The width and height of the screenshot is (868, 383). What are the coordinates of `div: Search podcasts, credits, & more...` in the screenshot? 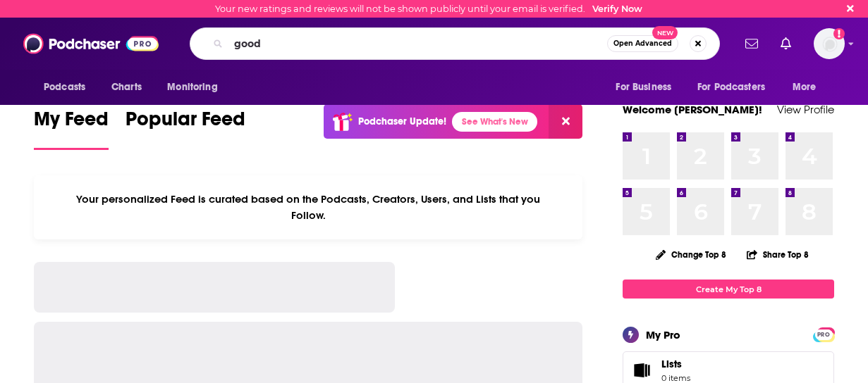 It's located at (454, 44).